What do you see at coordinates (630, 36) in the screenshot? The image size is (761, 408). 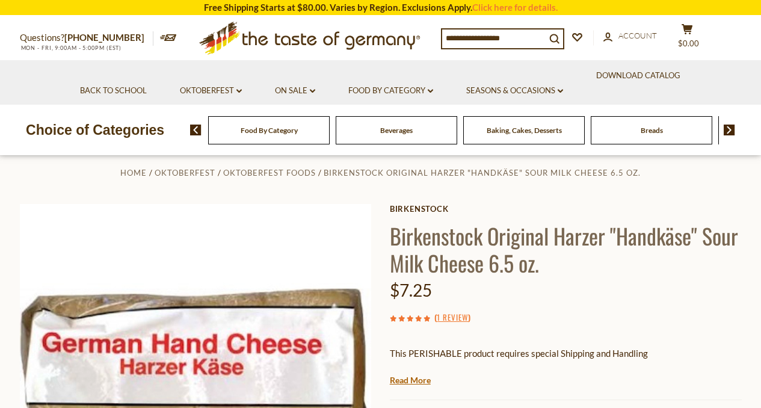 I see `a: Account` at bounding box center [630, 36].